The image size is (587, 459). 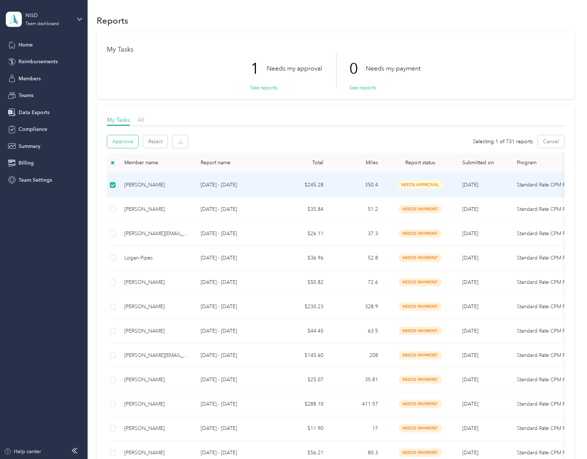 What do you see at coordinates (393, 68) in the screenshot?
I see `p: Needs my payment` at bounding box center [393, 68].